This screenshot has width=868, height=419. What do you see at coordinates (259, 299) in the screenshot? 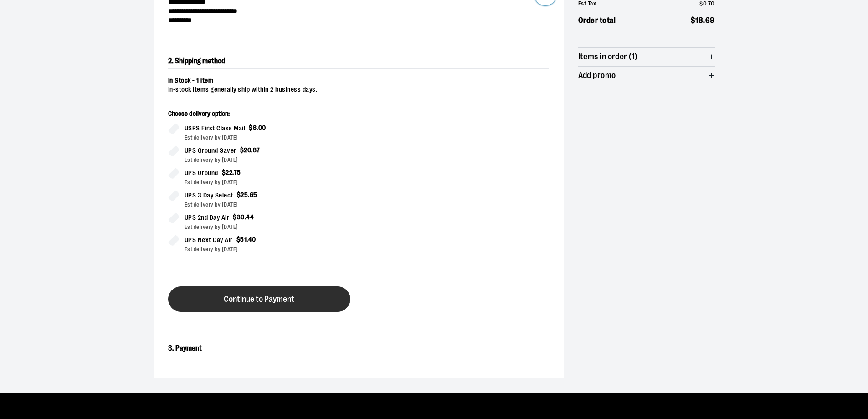
I see `span: Continue to Payment` at bounding box center [259, 299].